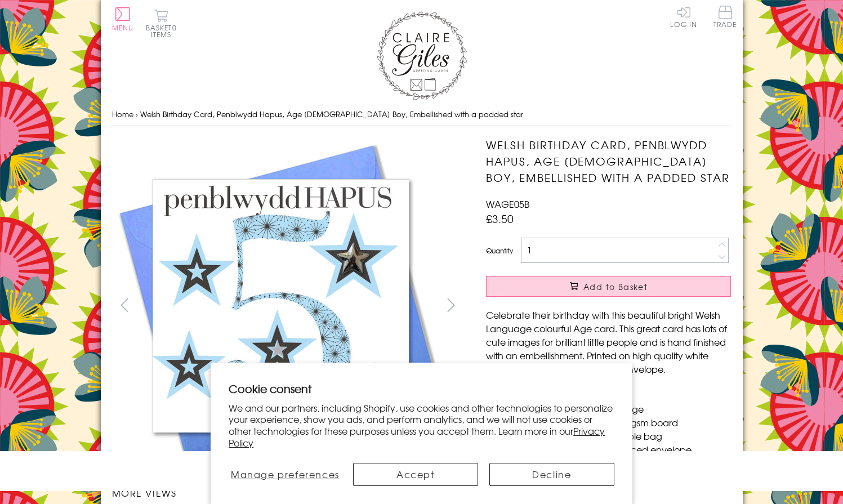 The image size is (843, 504). I want to click on a: Privacy Policy, so click(417, 437).